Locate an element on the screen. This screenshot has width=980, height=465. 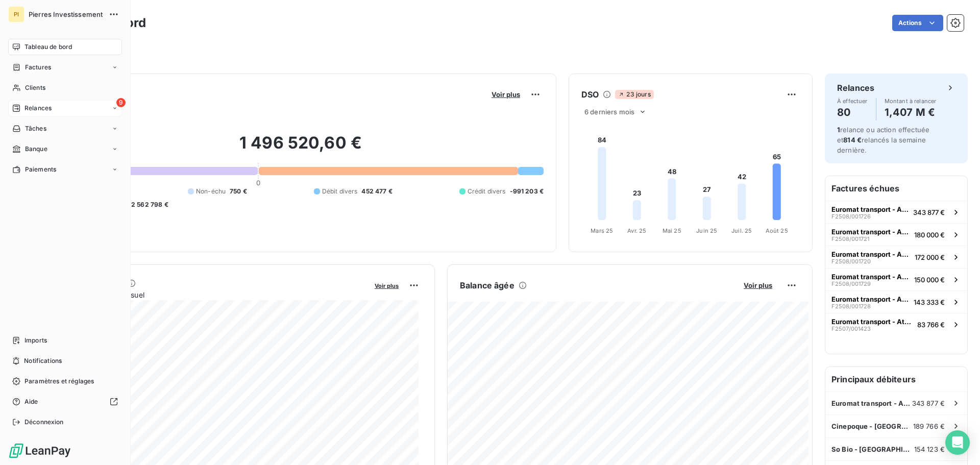
img: Logo LeanPay is located at coordinates (40, 451).